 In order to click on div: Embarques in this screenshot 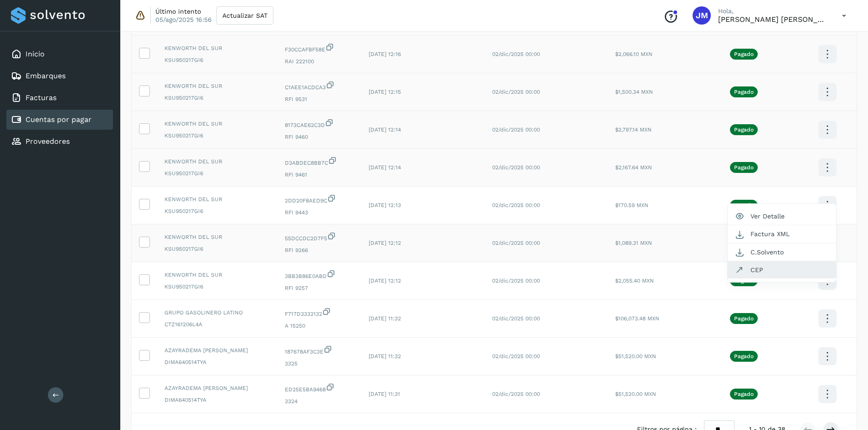, I will do `click(60, 76)`.